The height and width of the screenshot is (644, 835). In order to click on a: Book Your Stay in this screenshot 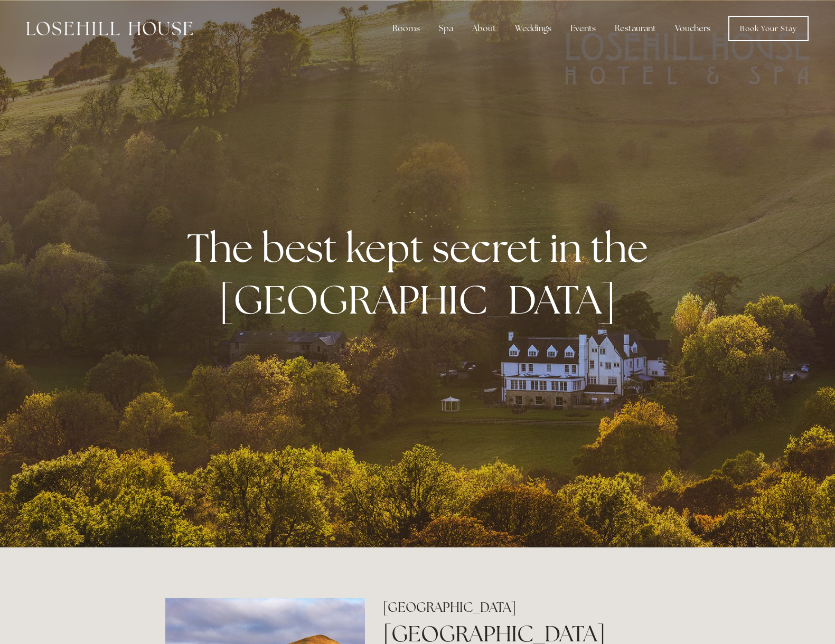, I will do `click(768, 28)`.